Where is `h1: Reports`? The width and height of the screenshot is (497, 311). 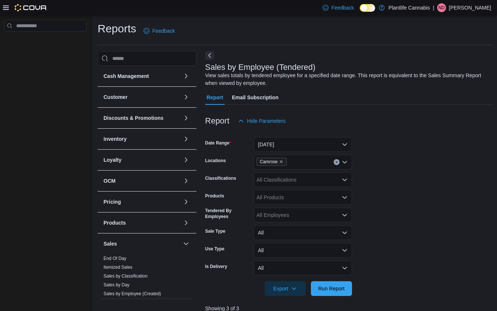
h1: Reports is located at coordinates (117, 29).